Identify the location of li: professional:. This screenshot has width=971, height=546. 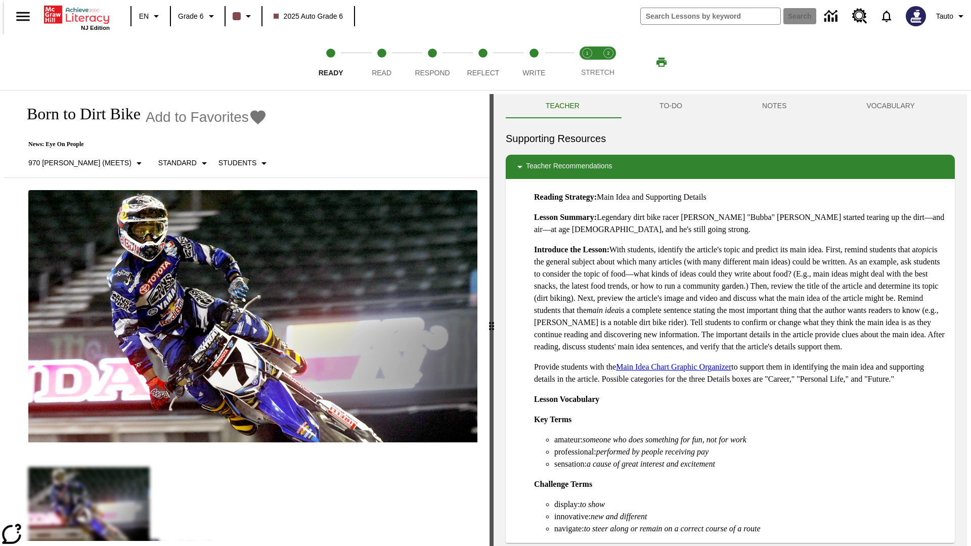
(750, 452).